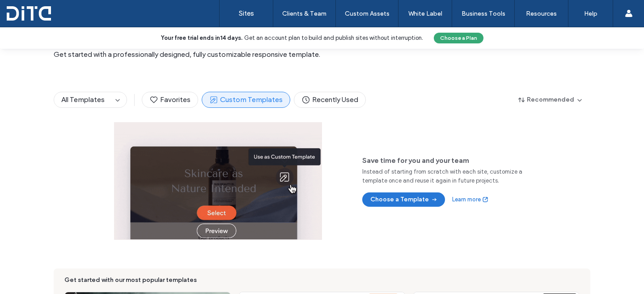  Describe the element at coordinates (201, 38) in the screenshot. I see `b: Your free trial ends in .` at that location.